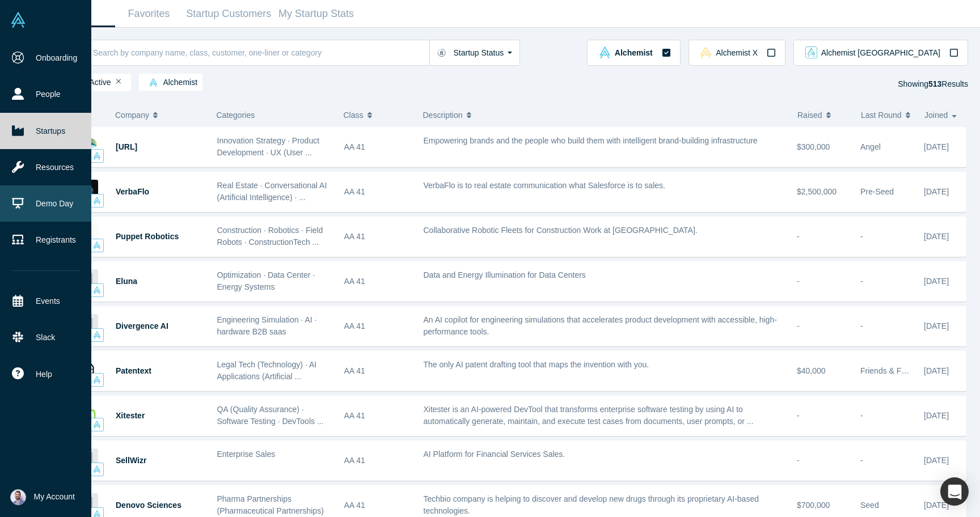 This screenshot has width=980, height=517. Describe the element at coordinates (544, 185) in the screenshot. I see `span: VerbaFlo is to real estate communication what Salesforce is to sales.` at that location.